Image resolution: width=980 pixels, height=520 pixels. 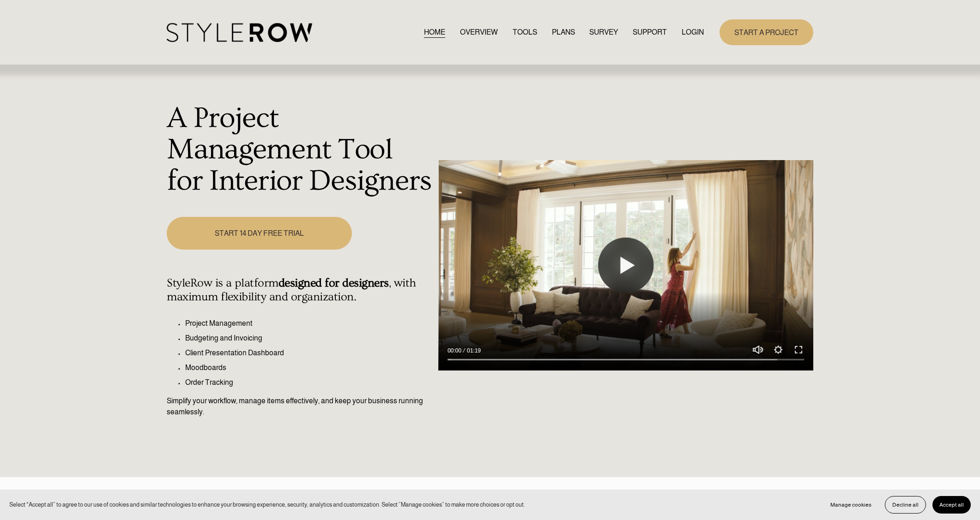 What do you see at coordinates (309, 323) in the screenshot?
I see `p: Project Management` at bounding box center [309, 323].